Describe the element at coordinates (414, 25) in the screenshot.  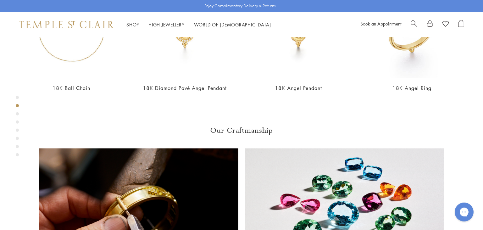
I see `a: Search` at that location.